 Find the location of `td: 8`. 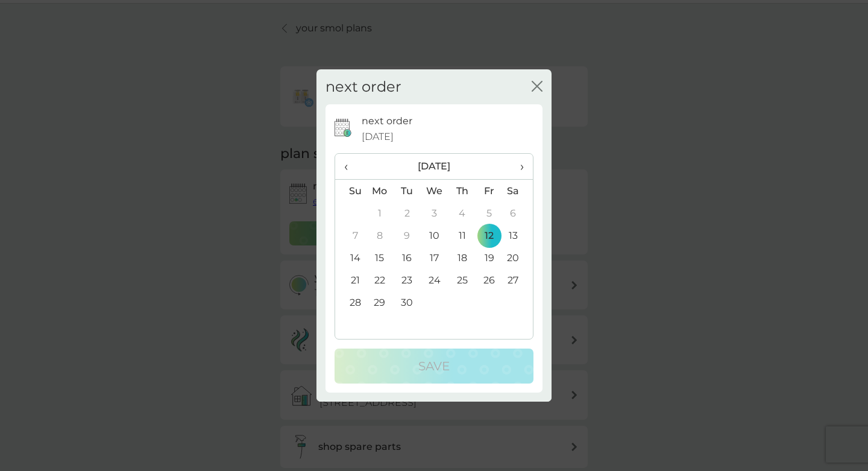

td: 8 is located at coordinates (380, 235).